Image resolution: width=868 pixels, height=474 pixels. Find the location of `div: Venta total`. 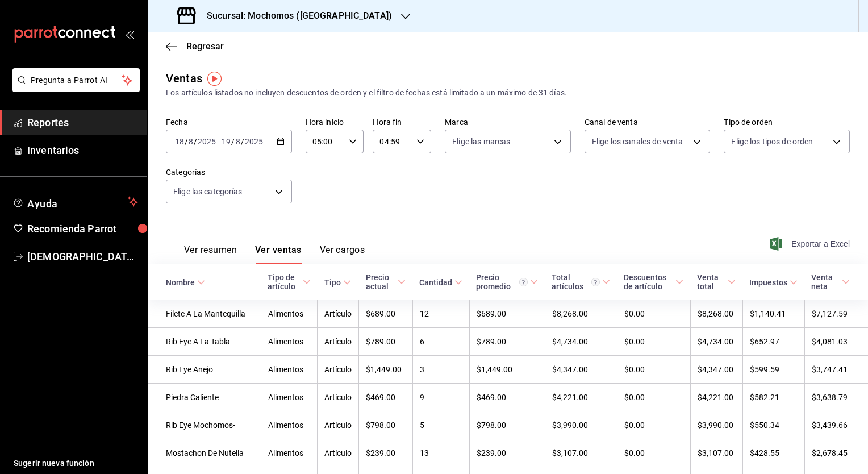

div: Venta total is located at coordinates (712, 282).